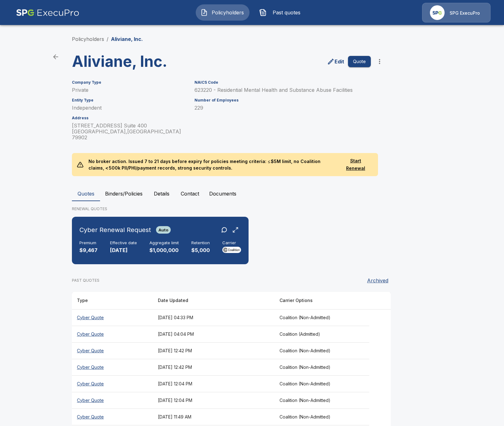 Image resolution: width=504 pixels, height=426 pixels. What do you see at coordinates (359, 62) in the screenshot?
I see `button: Quote` at bounding box center [359, 62].